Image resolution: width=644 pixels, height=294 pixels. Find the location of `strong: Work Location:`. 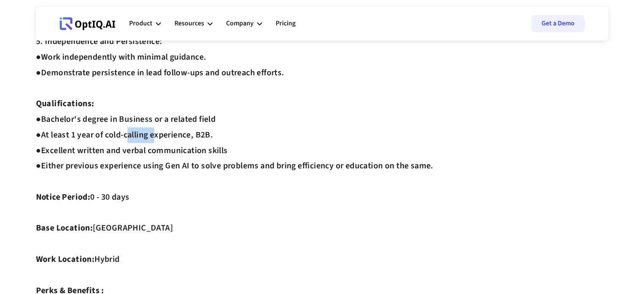

strong: Work Location: is located at coordinates (65, 260).